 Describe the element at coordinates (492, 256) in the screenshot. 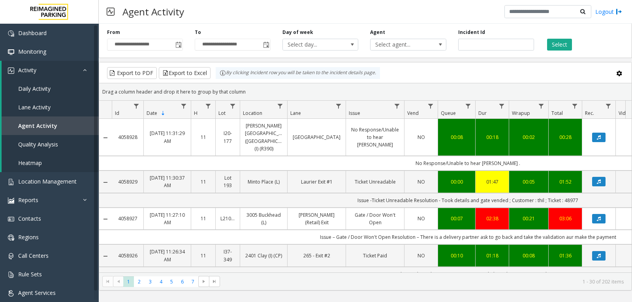

I see `div: 01:18` at that location.